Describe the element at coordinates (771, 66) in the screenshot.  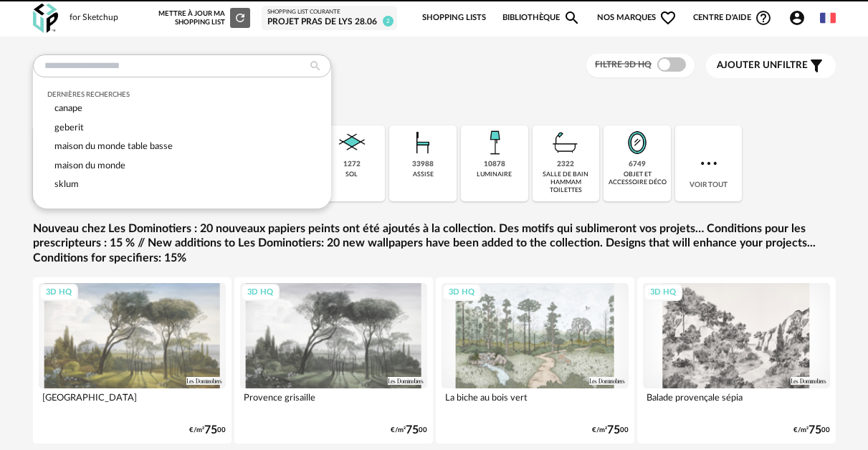
I see `button: Ajouter unfiltre Filter icon` at that location.